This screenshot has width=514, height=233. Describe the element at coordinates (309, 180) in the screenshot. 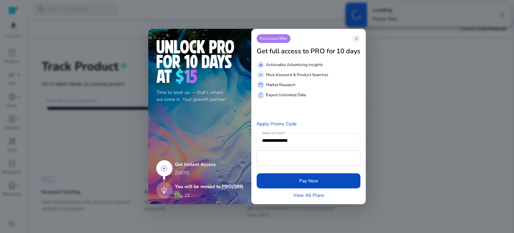

I see `span: Pay Now` at that location.